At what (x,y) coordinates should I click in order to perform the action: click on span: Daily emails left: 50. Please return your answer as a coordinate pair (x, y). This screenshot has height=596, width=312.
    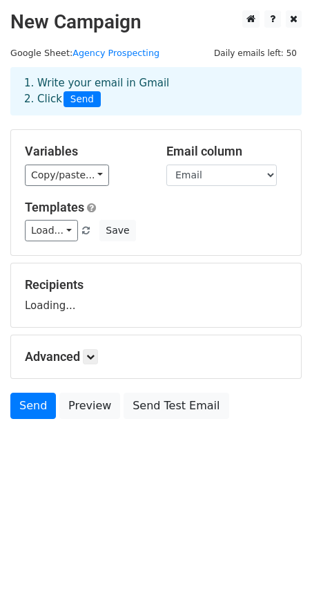
    Looking at the image, I should click on (256, 53).